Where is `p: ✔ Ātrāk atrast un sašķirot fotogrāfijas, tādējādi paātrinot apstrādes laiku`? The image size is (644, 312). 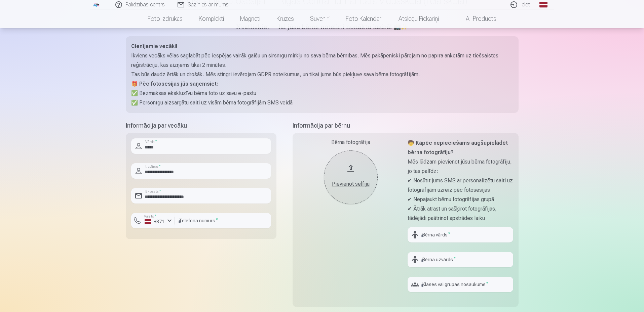 p: ✔ Ātrāk atrast un sašķirot fotogrāfijas, tādējādi paātrinot apstrādes laiku is located at coordinates (460, 214).